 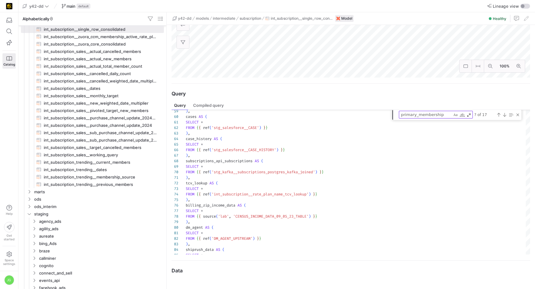 What do you see at coordinates (100, 170) in the screenshot?
I see `span: int_subscription_trending__dates​​​​​​​​​​` at bounding box center [100, 170].